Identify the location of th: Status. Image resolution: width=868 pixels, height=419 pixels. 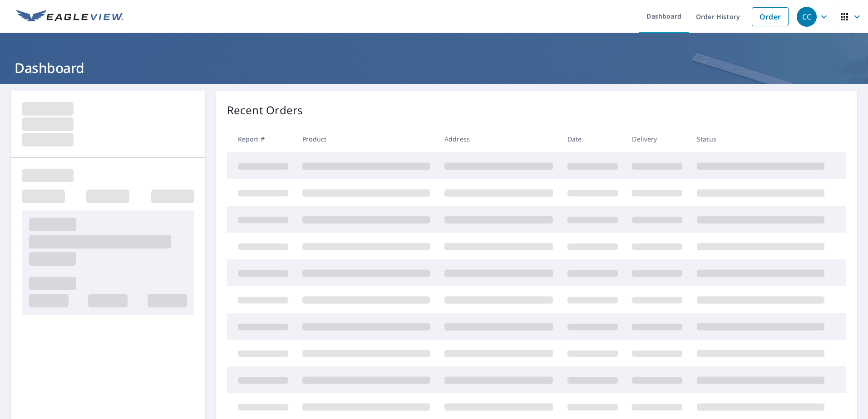
(760, 139).